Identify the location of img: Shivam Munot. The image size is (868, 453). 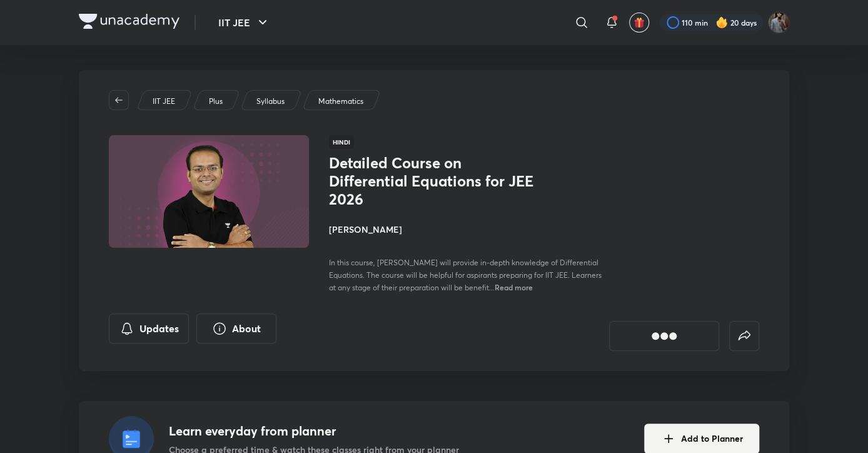
(778, 22).